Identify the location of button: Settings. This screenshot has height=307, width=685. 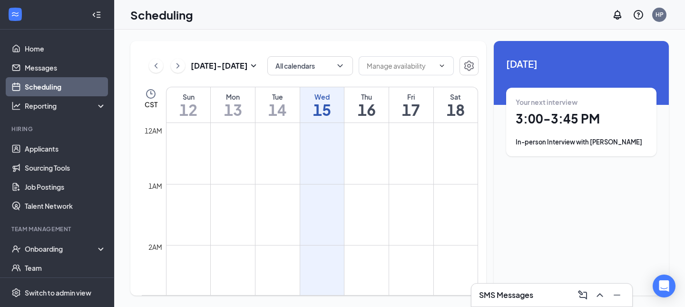
(469, 66).